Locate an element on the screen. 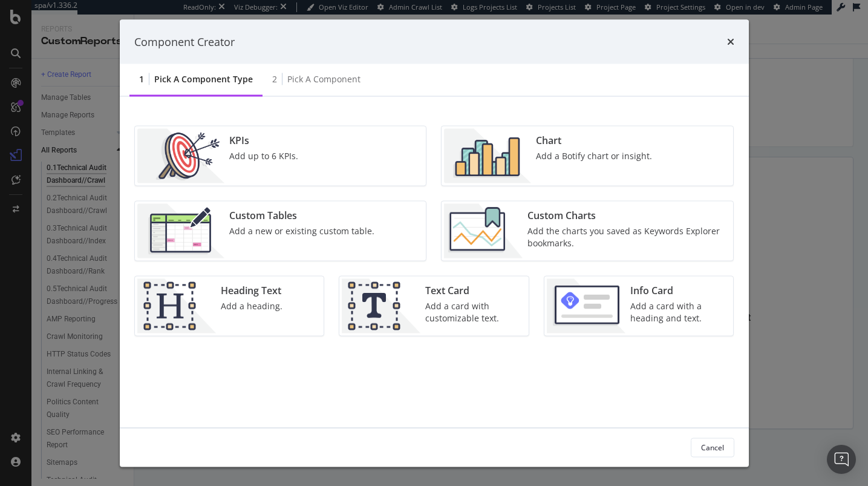 This screenshot has width=868, height=486. img: CIPqJSrR.png is located at coordinates (381, 306).